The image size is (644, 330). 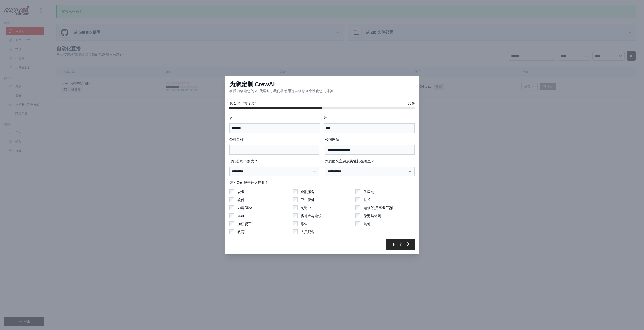 What do you see at coordinates (369, 192) in the screenshot?
I see `font: 供应链` at bounding box center [369, 192].